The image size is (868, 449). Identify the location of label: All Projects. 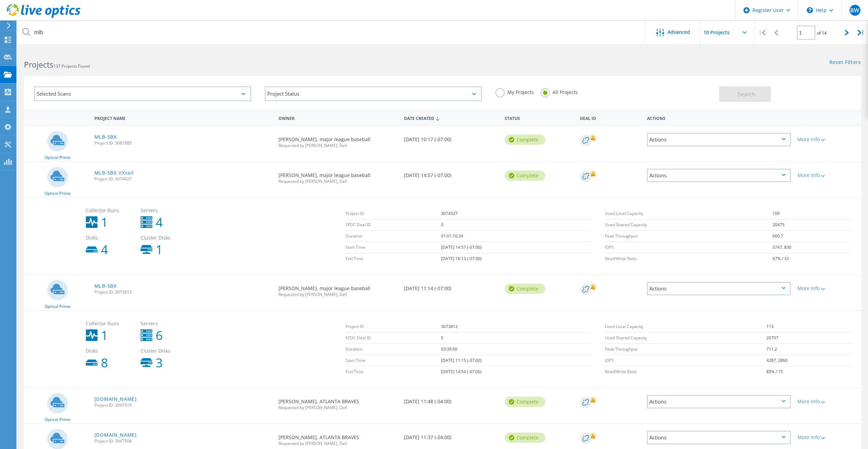
(559, 91).